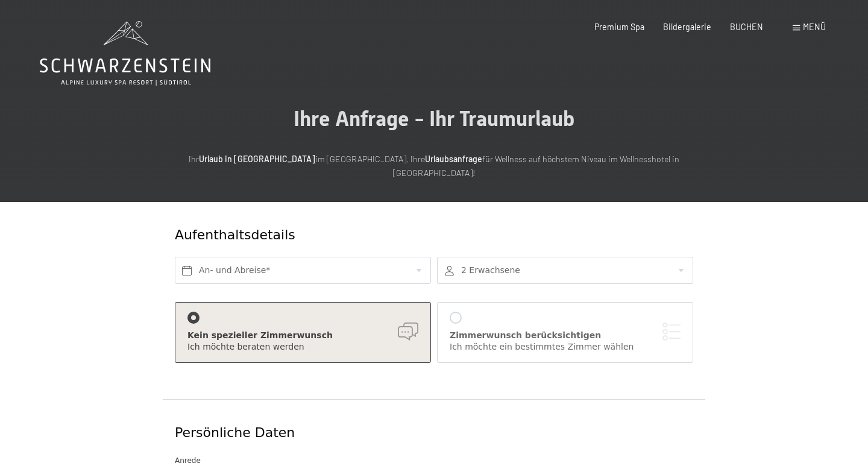 The height and width of the screenshot is (469, 868). Describe the element at coordinates (453, 159) in the screenshot. I see `strong: Urlaubsanfrage` at that location.